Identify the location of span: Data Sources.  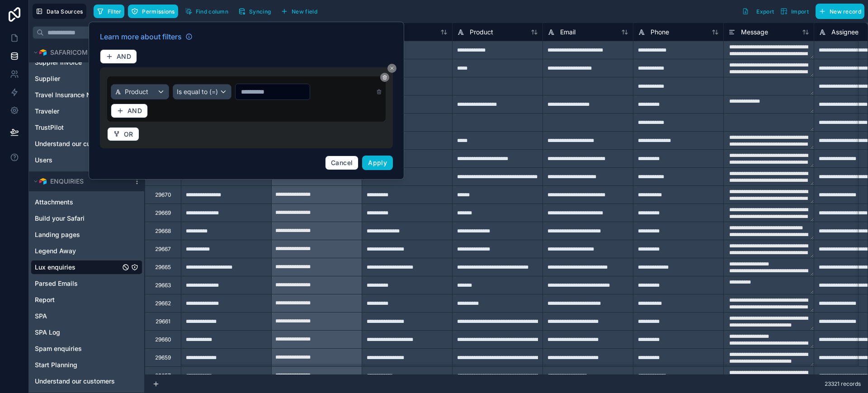
(65, 12).